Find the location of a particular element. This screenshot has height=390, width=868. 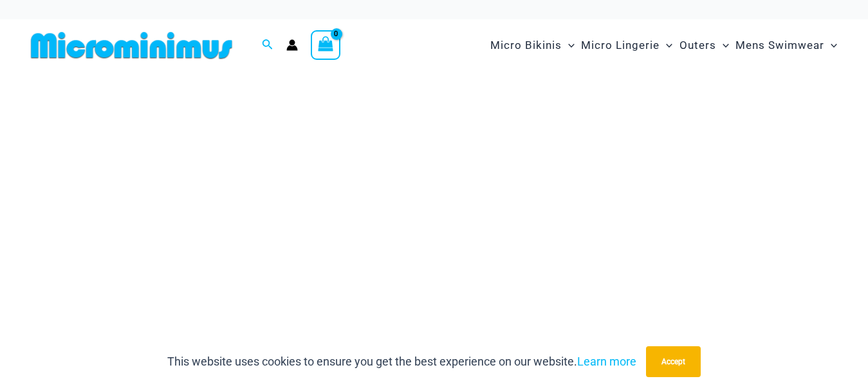

a: Search icon link is located at coordinates (267, 45).